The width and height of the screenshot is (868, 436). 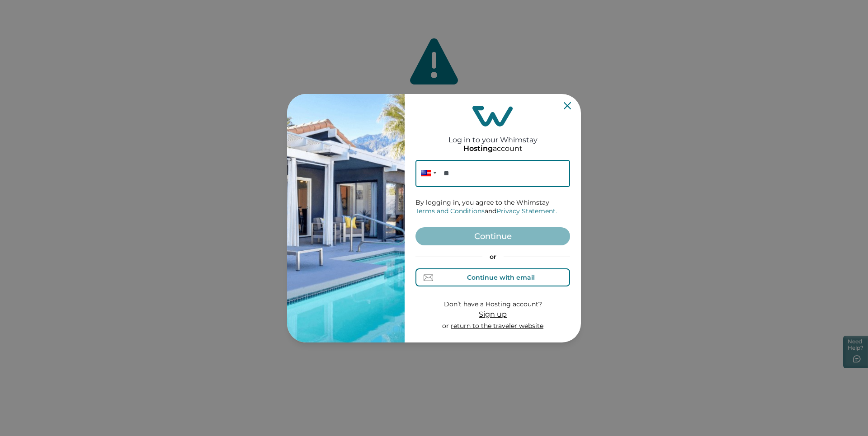 What do you see at coordinates (493, 314) in the screenshot?
I see `span: Sign up` at bounding box center [493, 314].